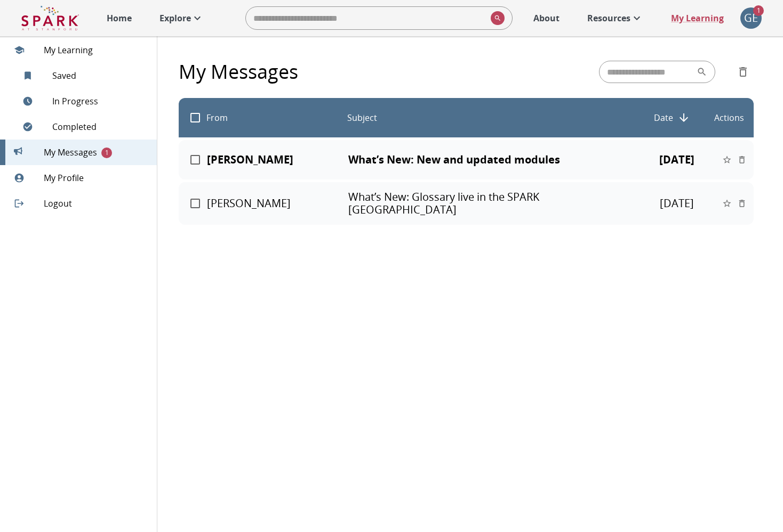 The image size is (783, 532). Describe the element at coordinates (175, 18) in the screenshot. I see `p: Explore` at that location.